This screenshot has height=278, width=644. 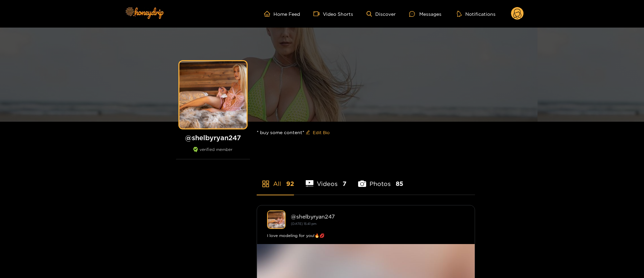 What do you see at coordinates (213, 138) in the screenshot?
I see `h1: @ shelbyryan247` at bounding box center [213, 138].